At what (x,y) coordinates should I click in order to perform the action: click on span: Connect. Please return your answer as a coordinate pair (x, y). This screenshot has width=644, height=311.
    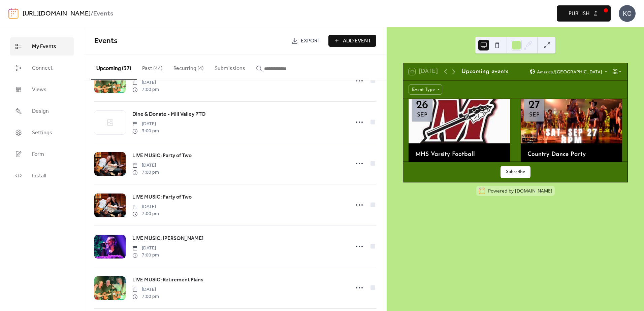
    Looking at the image, I should click on (42, 69).